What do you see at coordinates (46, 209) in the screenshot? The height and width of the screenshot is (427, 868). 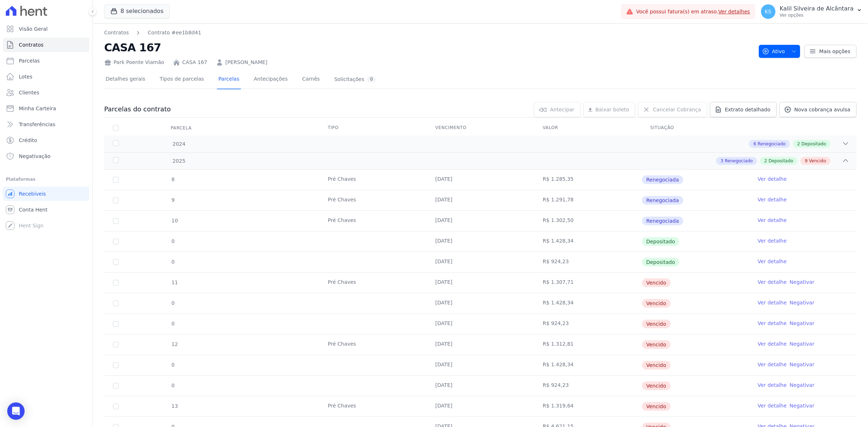 I see `a: Conta Hent` at bounding box center [46, 209].